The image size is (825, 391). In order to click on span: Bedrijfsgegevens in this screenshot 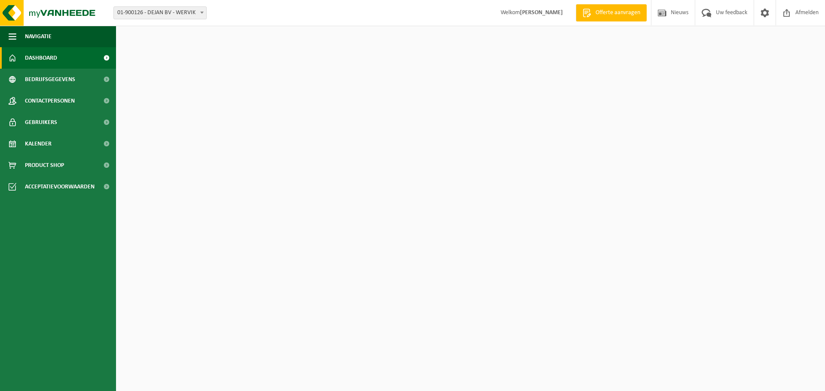, I will do `click(50, 79)`.